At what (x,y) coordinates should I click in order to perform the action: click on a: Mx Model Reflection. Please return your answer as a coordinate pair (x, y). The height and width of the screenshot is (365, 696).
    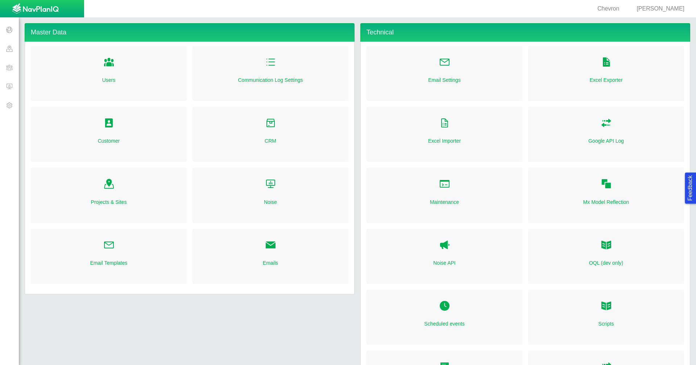
    Looking at the image, I should click on (606, 202).